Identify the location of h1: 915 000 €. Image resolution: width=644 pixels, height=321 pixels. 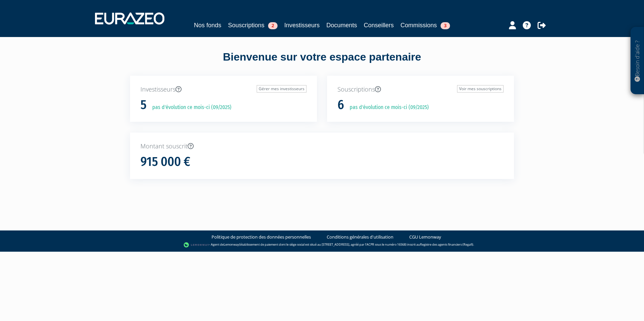
(166, 162).